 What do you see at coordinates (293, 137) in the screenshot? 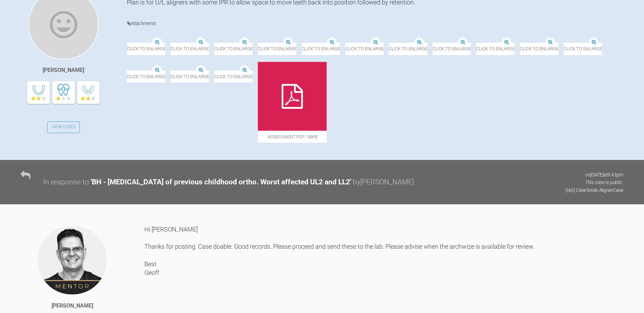
I see `span: Assessment.pdf - 38KB` at bounding box center [293, 137].